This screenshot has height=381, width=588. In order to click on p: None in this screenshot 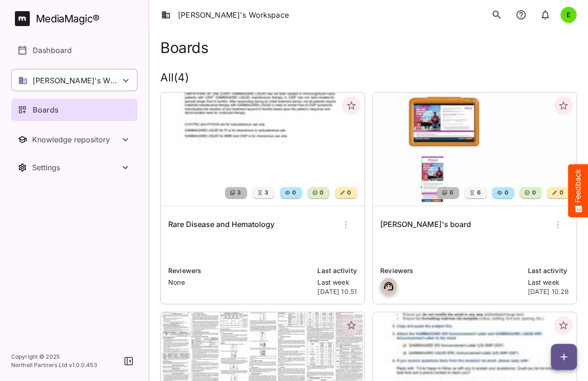, I will do `click(240, 282)`.